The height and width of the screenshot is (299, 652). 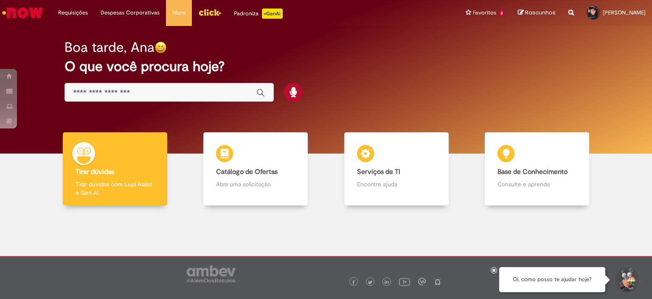 I want to click on p: Consulte e aprenda, so click(x=537, y=184).